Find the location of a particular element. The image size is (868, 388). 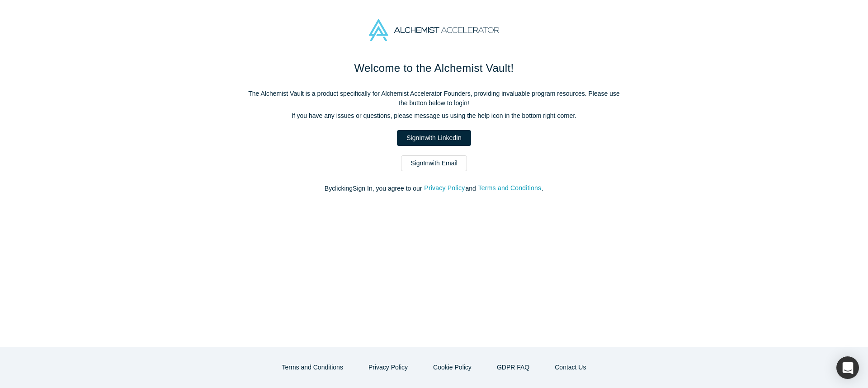

button: Contact Us is located at coordinates (570, 367).